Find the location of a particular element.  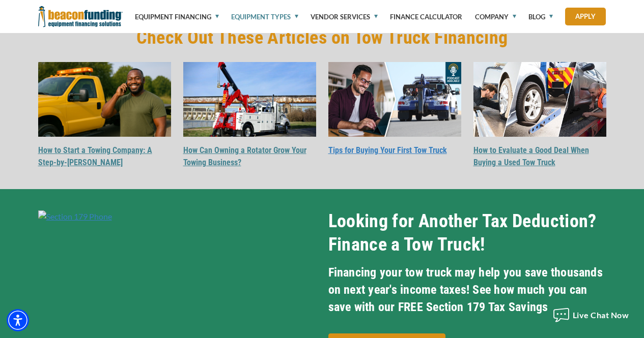

img: Section 179 Phone is located at coordinates (75, 216).